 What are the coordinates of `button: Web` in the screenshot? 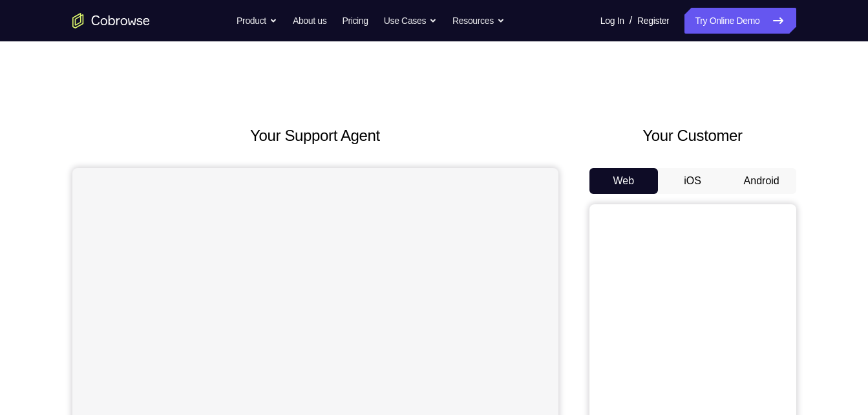 It's located at (624, 181).